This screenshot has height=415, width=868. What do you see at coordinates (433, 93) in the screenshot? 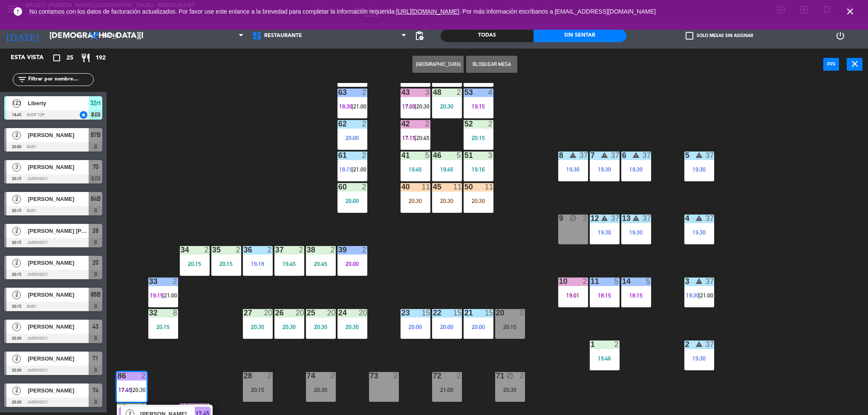
I see `div: 48` at bounding box center [433, 93].